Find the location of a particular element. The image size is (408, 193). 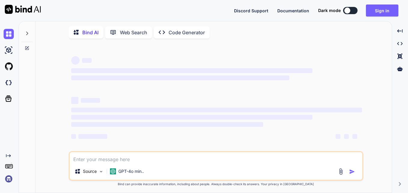

p: GPT-4o min.. is located at coordinates (131, 171).